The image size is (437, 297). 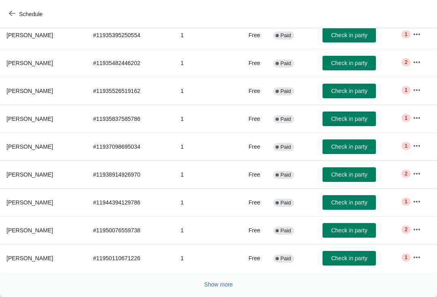 What do you see at coordinates (130, 258) in the screenshot?
I see `td: # 11950110671226` at bounding box center [130, 258].